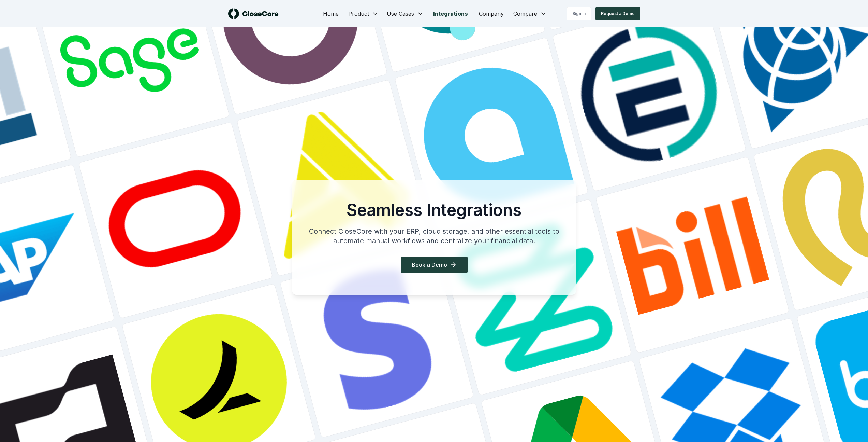 This screenshot has height=442, width=868. Describe the element at coordinates (434, 236) in the screenshot. I see `p: Connect CloseCore with your ERP, cloud storage, and other essential tools to automate manual work...` at that location.